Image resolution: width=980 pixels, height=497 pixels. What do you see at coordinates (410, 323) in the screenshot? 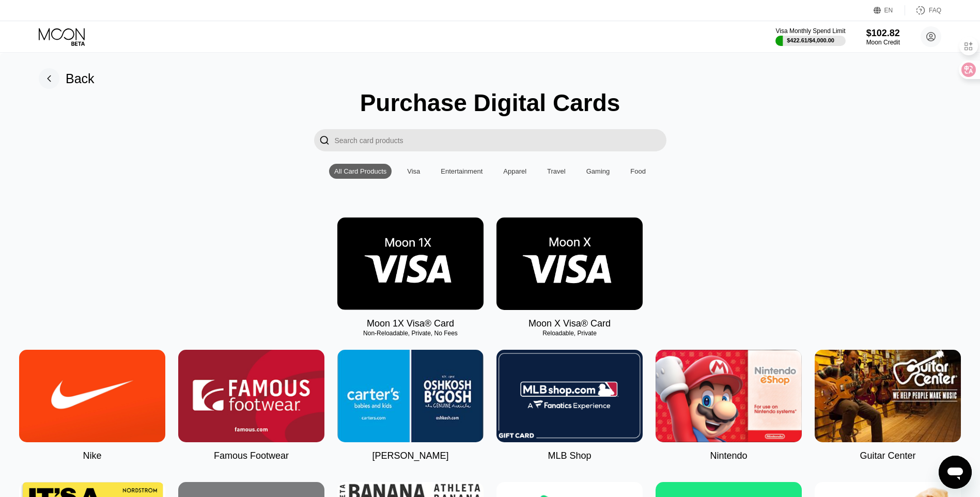
I see `div: Moon 1X Visa® Card` at bounding box center [410, 323].